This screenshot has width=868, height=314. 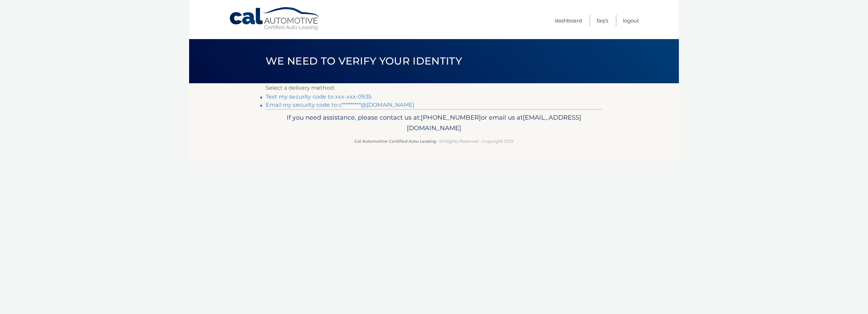 What do you see at coordinates (434, 88) in the screenshot?
I see `p: Select a delivery method:` at bounding box center [434, 88].